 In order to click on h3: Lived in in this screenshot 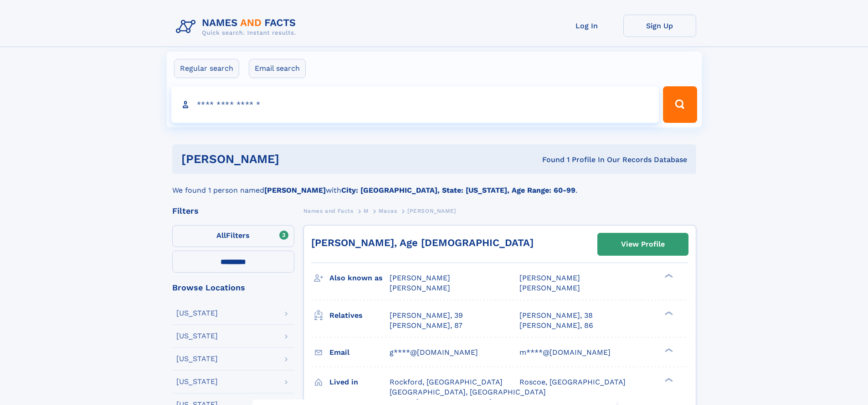, I will do `click(359, 382)`.